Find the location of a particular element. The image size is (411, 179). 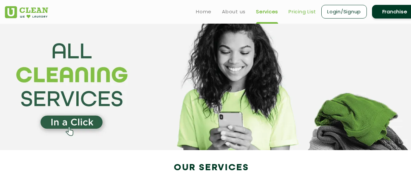

a: Home is located at coordinates (204, 12).